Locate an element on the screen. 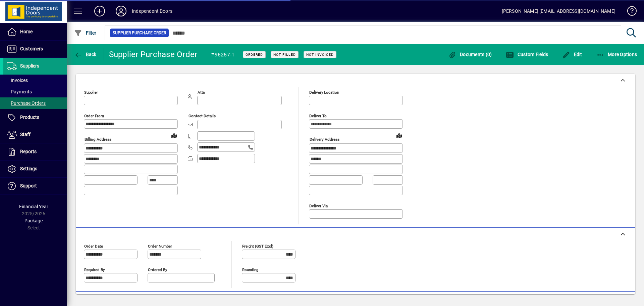 This screenshot has width=644, height=306. span: Not Invoiced is located at coordinates (320, 54).